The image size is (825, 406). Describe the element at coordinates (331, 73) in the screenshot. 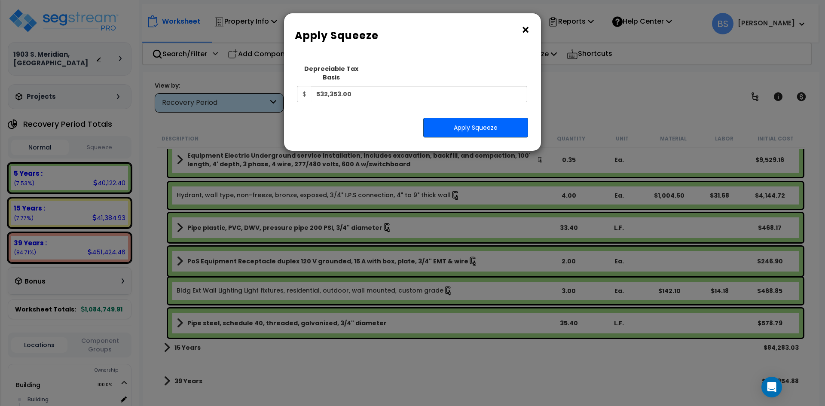

I see `label: Depreciable Tax Basis` at that location.